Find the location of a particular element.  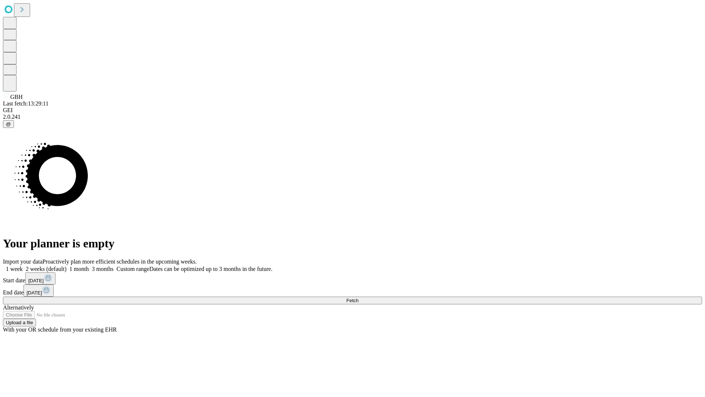

span: 1 month is located at coordinates (79, 269).